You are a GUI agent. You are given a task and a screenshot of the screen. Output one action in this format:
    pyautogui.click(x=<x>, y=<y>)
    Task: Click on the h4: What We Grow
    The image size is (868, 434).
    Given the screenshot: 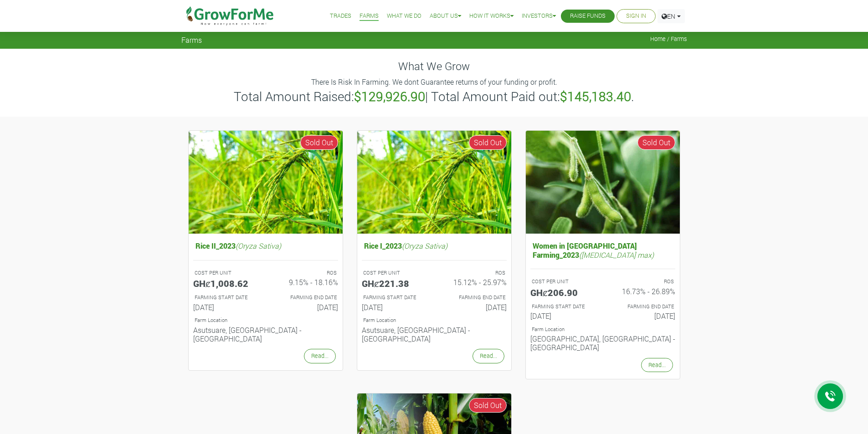 What is the action you would take?
    pyautogui.click(x=434, y=66)
    